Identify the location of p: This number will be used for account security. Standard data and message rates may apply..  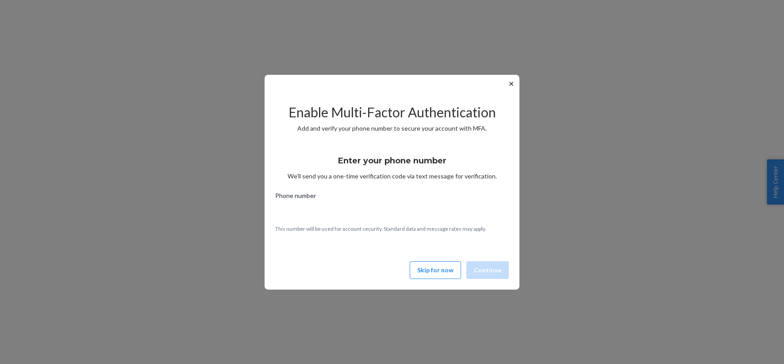
(392, 228).